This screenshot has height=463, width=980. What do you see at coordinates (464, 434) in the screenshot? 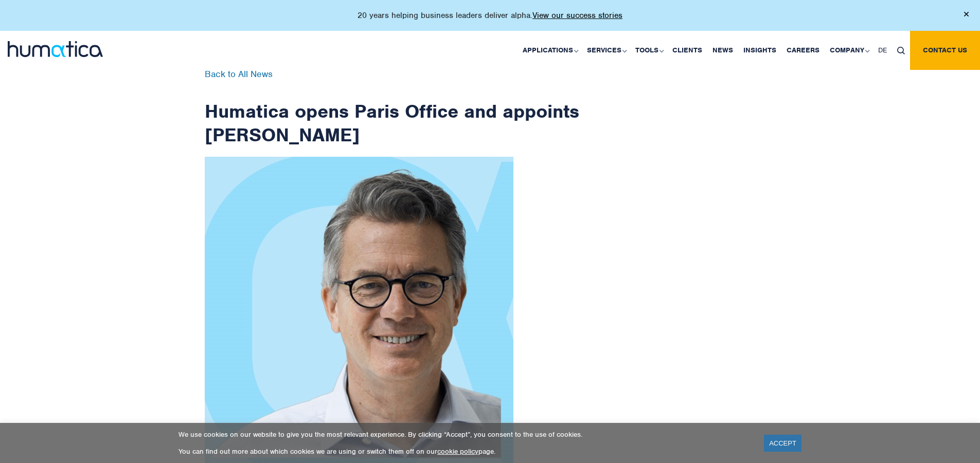
I see `p: We use cookies on our website to give you the most relevant experience. By clicking “Accept”, you...` at bounding box center [464, 434].